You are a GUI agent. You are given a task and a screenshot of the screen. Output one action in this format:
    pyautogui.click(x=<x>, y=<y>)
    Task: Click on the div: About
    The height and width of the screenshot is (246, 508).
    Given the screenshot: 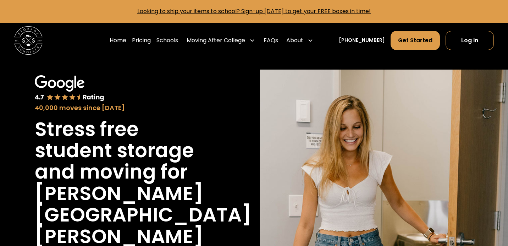 What is the action you would take?
    pyautogui.click(x=295, y=40)
    